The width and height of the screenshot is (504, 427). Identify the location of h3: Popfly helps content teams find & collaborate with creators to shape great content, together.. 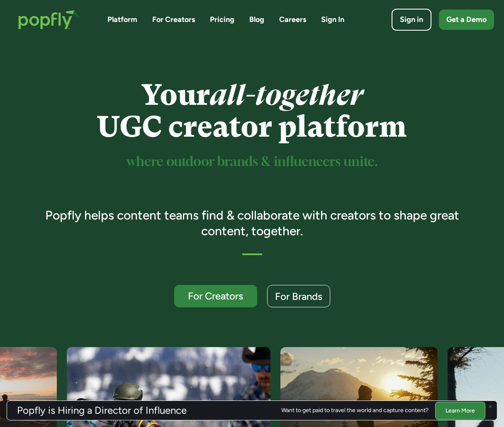
(252, 223).